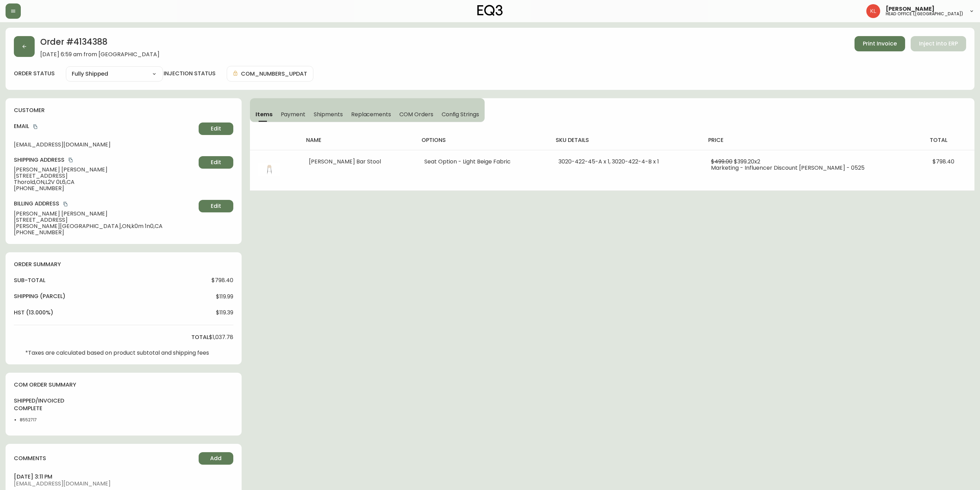 The width and height of the screenshot is (980, 490). What do you see at coordinates (117, 353) in the screenshot?
I see `p: *Taxes are calculated based on product subtotal and shipping fees` at bounding box center [117, 353].